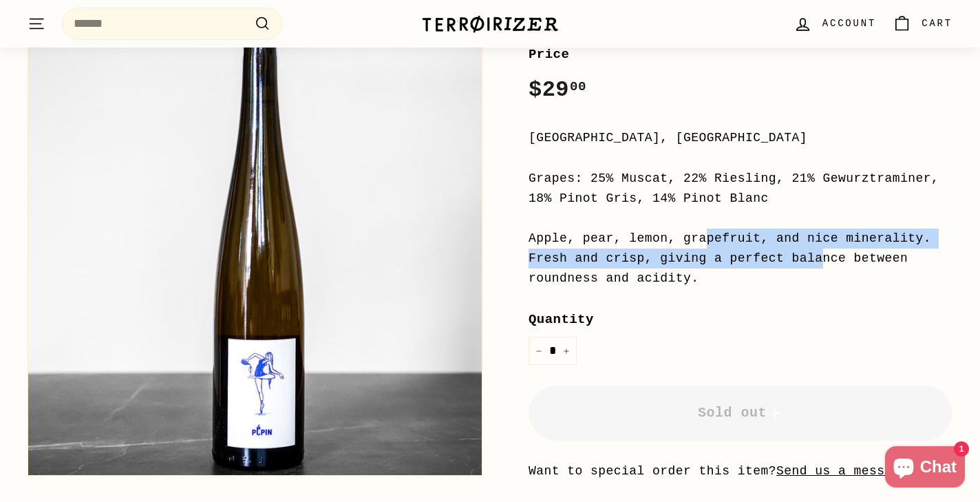  What do you see at coordinates (841, 471) in the screenshot?
I see `a: Send us a message` at bounding box center [841, 471].